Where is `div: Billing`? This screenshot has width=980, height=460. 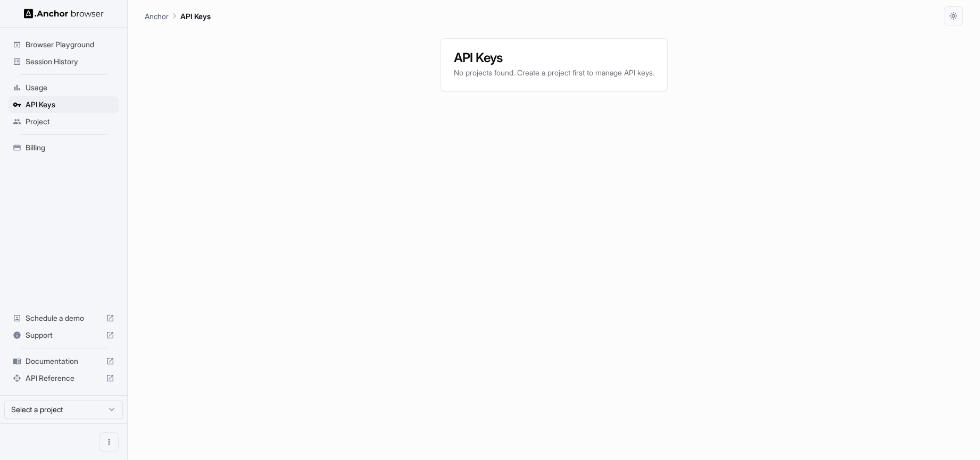
div: Billing is located at coordinates (63, 147).